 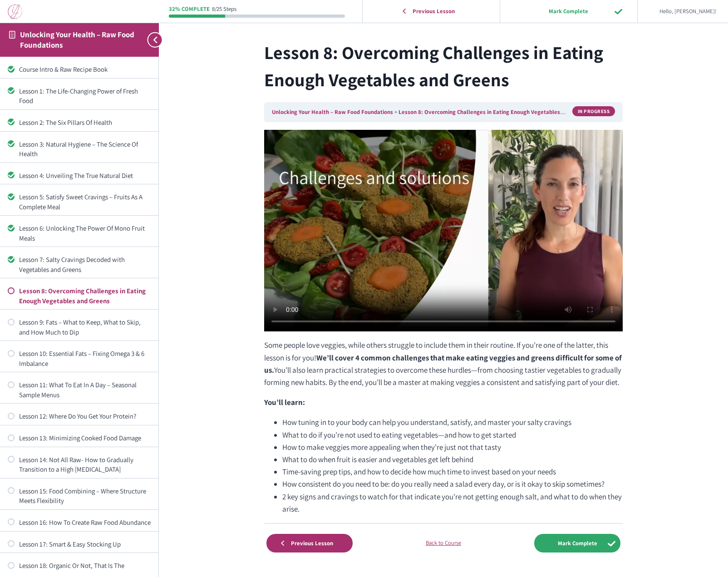 I want to click on a: Completed Lesson 7: Salty Cravings Decoded with Vegetables and Greens, so click(x=79, y=264).